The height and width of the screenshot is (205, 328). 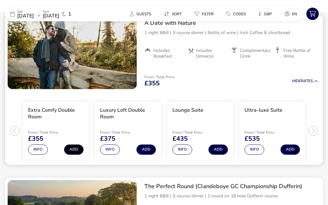 I want to click on naf-pibe-menu-bar-item: £GBP, so click(x=267, y=14).